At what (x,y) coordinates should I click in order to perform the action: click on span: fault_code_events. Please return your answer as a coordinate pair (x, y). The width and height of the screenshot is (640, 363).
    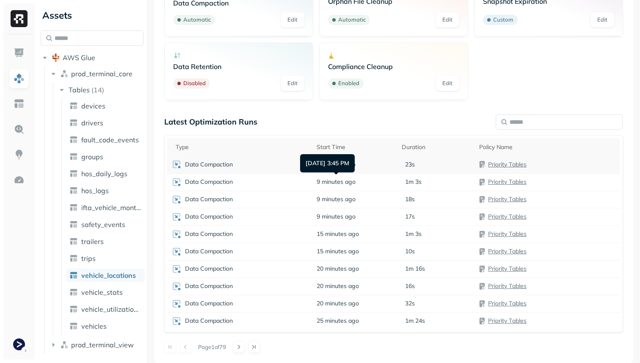
    Looking at the image, I should click on (110, 140).